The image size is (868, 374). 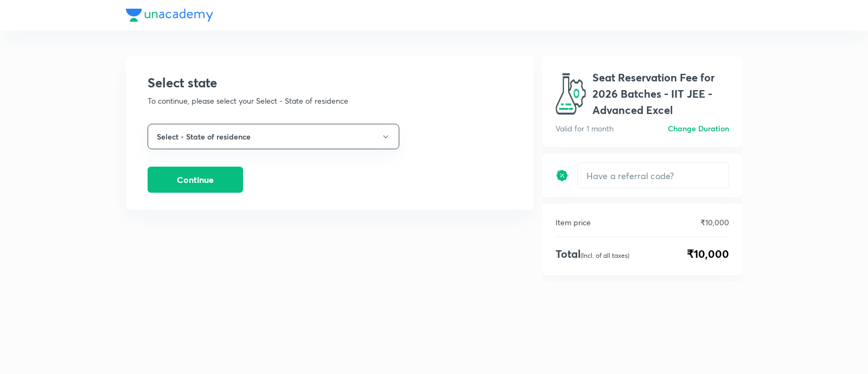 What do you see at coordinates (562, 175) in the screenshot?
I see `img: discount` at bounding box center [562, 175].